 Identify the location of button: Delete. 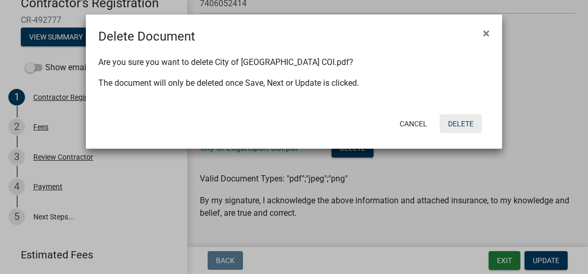
(461, 124).